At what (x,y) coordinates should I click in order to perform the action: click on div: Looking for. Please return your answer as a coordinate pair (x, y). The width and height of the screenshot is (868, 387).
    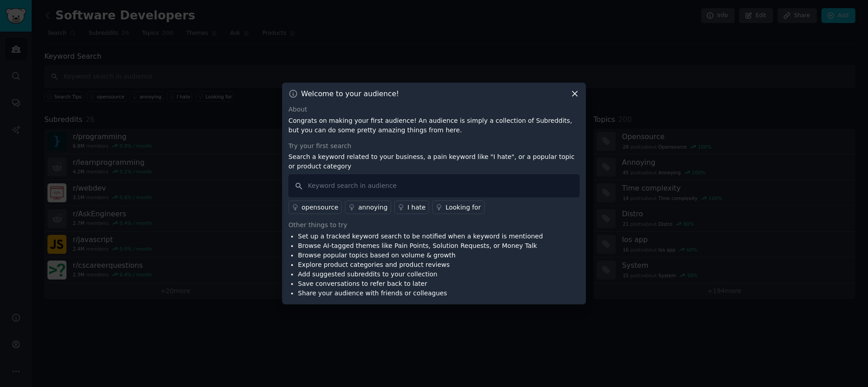
    Looking at the image, I should click on (463, 207).